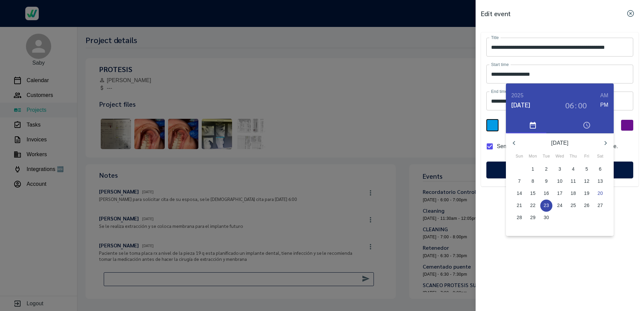 Image resolution: width=644 pixels, height=311 pixels. I want to click on p: 26, so click(587, 205).